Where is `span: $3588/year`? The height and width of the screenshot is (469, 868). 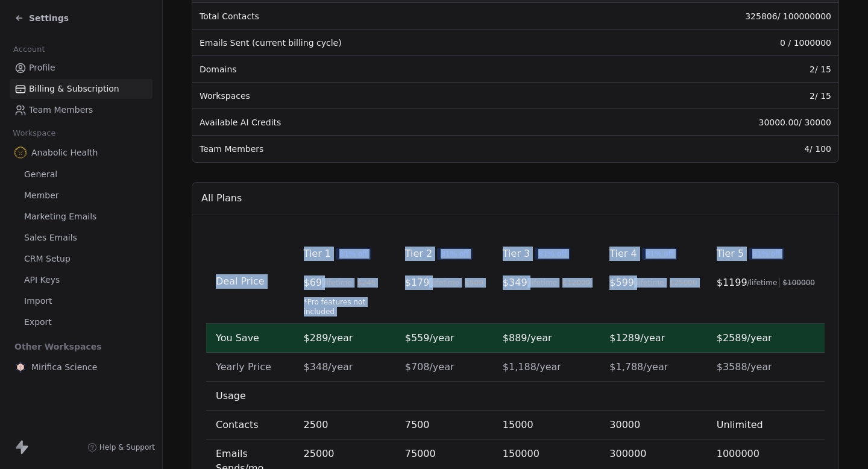 span: $3588/year is located at coordinates (745, 367).